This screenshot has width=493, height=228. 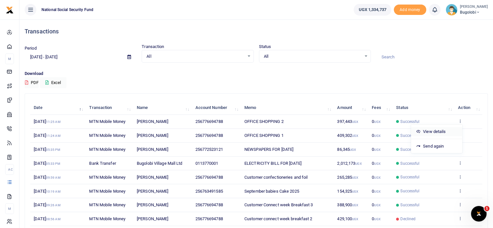 What do you see at coordinates (209, 149) in the screenshot?
I see `span: 256772523121` at bounding box center [209, 149].